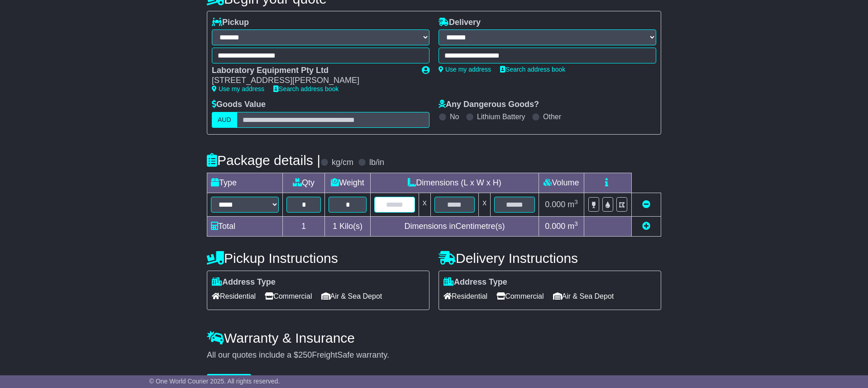 The image size is (868, 388). I want to click on td: Type, so click(245, 182).